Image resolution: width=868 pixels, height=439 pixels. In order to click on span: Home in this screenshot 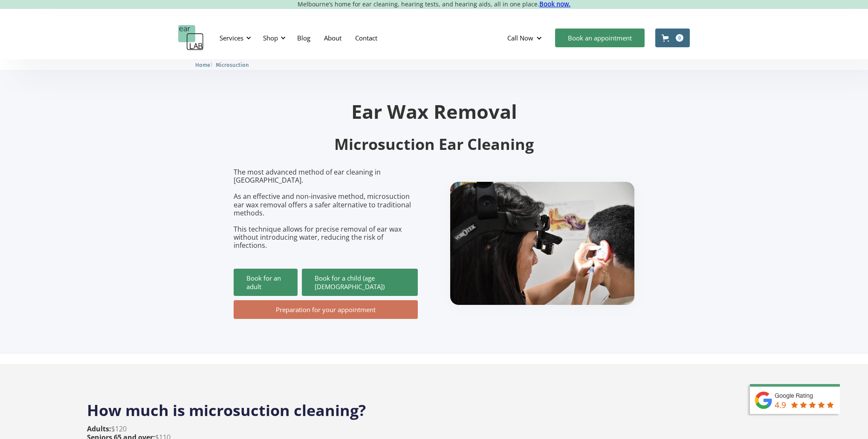, I will do `click(202, 64)`.